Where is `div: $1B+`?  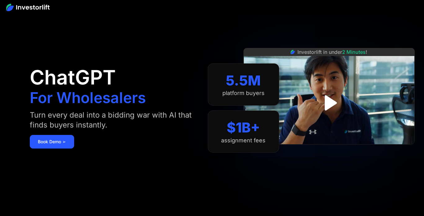 div: $1B+ is located at coordinates (243, 128).